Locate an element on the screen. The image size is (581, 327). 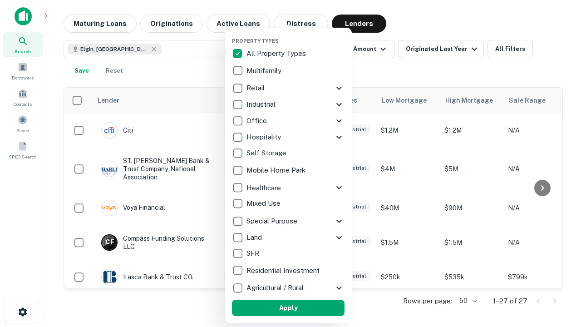
div: Healthcare is located at coordinates (288, 187).